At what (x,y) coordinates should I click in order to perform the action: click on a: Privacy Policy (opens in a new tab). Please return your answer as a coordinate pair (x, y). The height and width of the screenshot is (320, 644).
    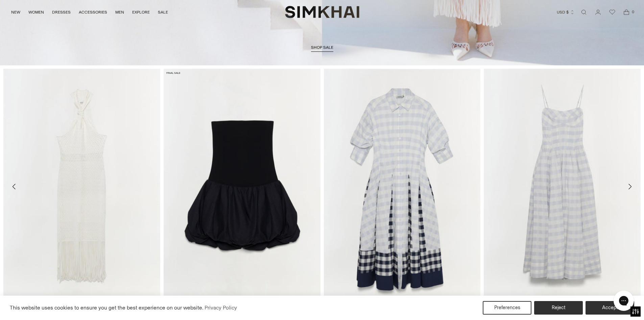
    Looking at the image, I should click on (221, 308).